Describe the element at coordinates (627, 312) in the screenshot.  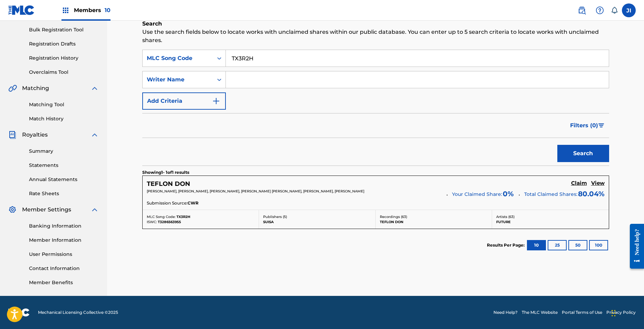
I see `div: Chat Widget` at that location.